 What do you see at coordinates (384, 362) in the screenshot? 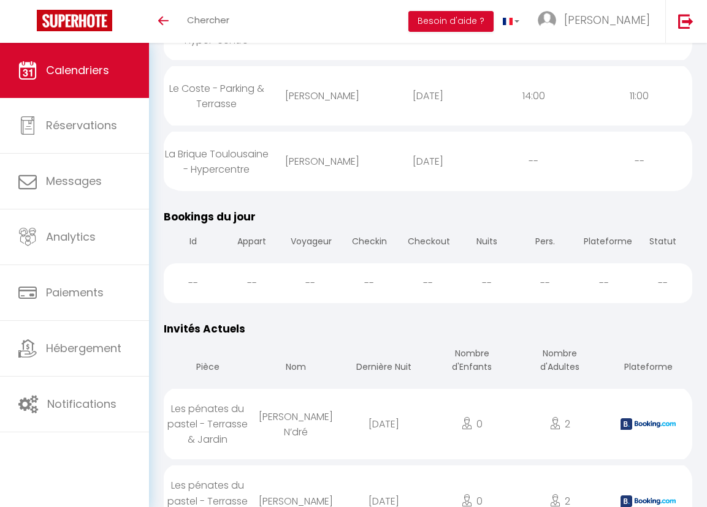
I see `th: Dernière Nuit` at bounding box center [384, 362].